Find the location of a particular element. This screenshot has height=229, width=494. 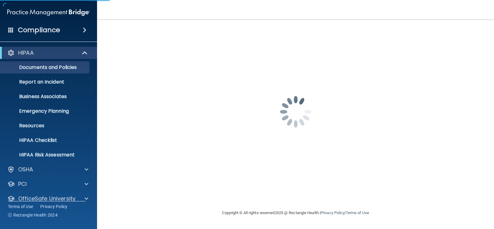

a: OfficeSafe University is located at coordinates (48, 198).